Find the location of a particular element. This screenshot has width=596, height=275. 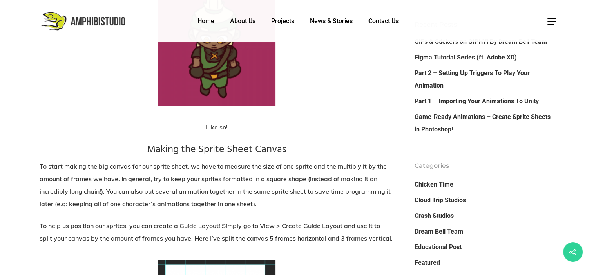

a: About Us is located at coordinates (243, 21).